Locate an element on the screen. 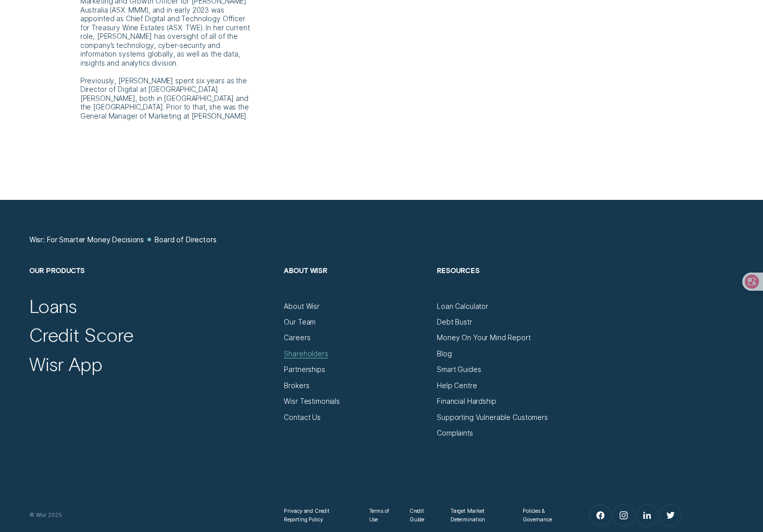 This screenshot has height=532, width=763. a: Brokers is located at coordinates (296, 385).